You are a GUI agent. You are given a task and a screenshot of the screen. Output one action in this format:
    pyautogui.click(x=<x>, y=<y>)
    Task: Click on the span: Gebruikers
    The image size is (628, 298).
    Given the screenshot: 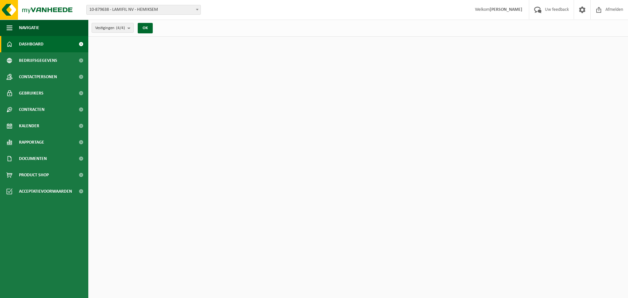 What is the action you would take?
    pyautogui.click(x=31, y=93)
    